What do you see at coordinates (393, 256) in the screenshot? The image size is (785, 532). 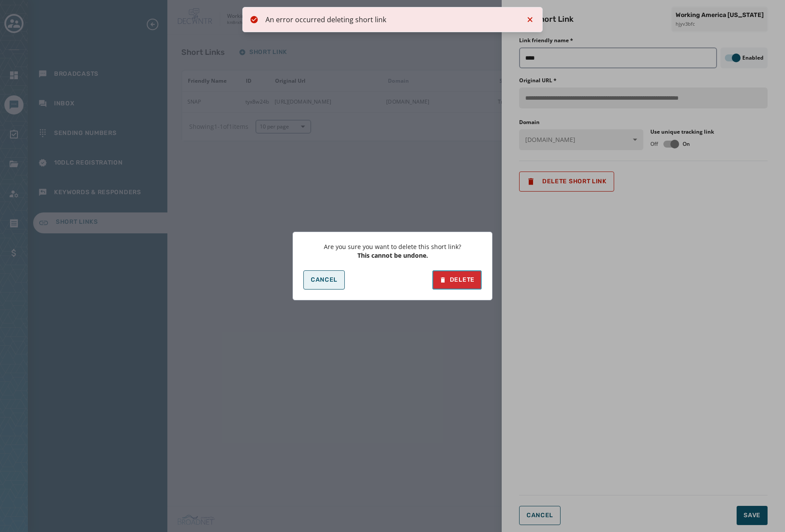 I see `p: This cannot be undone.` at bounding box center [393, 256].